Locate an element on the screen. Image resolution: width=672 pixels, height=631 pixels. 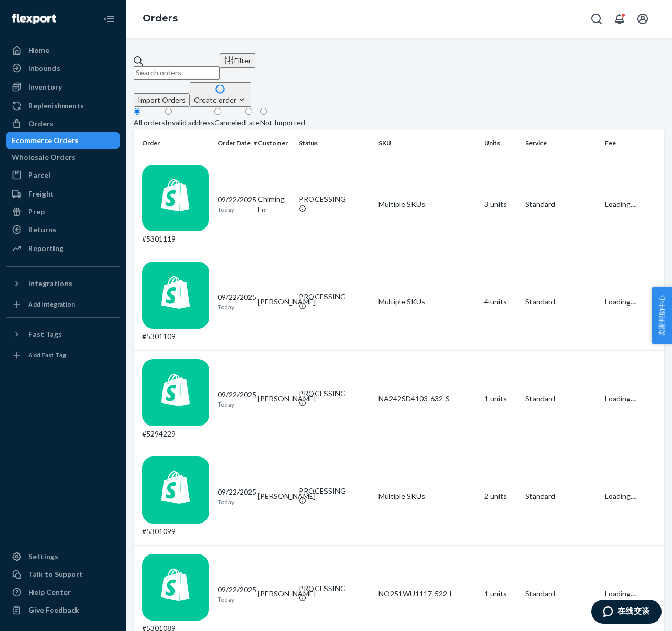
div: #5301119 is located at coordinates (176, 204).